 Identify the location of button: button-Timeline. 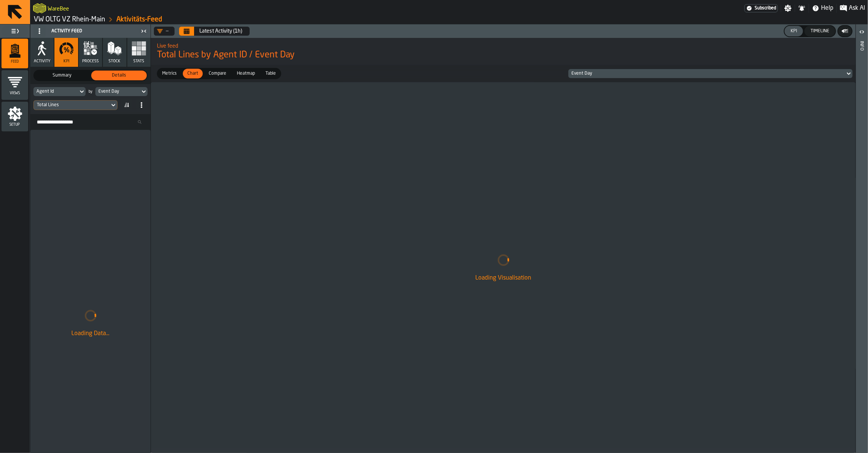
(820, 31).